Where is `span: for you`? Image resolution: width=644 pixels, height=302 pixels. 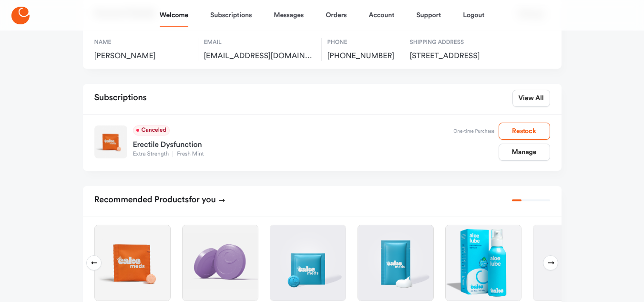
span: for you is located at coordinates (202, 200).